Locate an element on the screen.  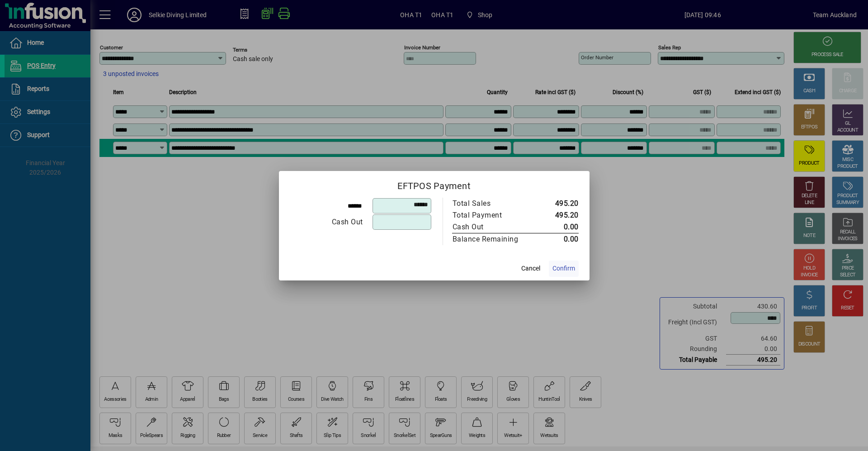
span: Confirm is located at coordinates (564, 268).